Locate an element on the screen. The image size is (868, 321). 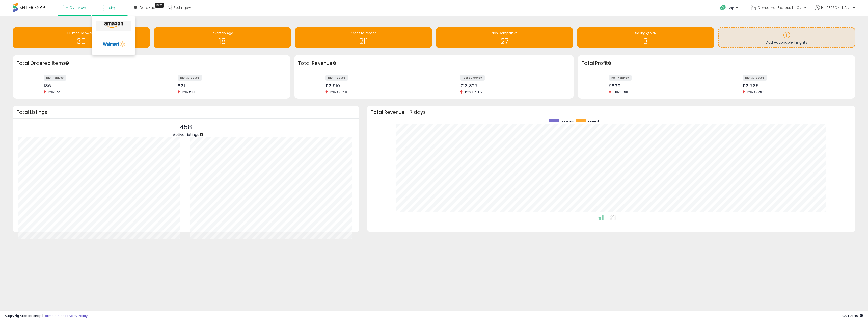
i: Get Help is located at coordinates (723, 7).